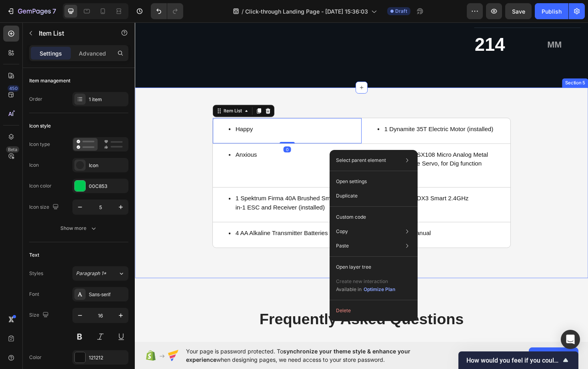  I want to click on div: Beta, so click(12, 149).